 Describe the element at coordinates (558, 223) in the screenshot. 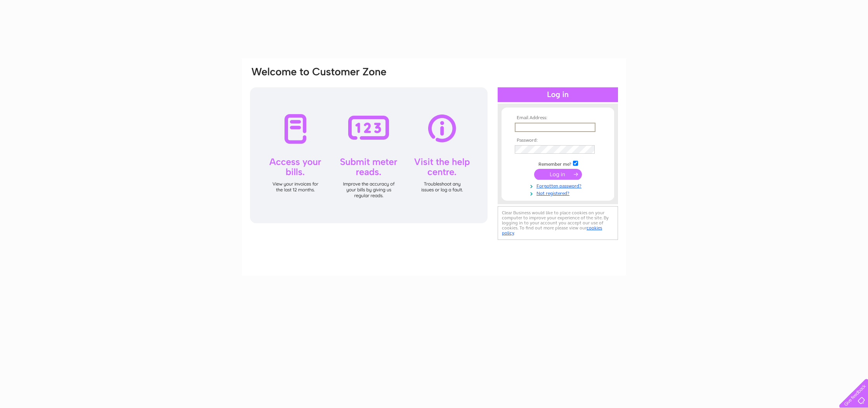

I see `div: Clear Business would like to place cookies on your computer to improve your experience of the sit...` at that location.